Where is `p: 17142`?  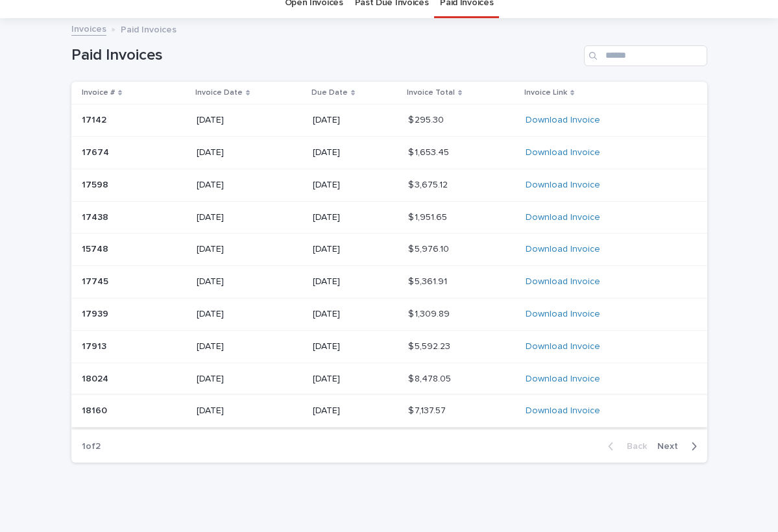
p: 17142 is located at coordinates (96, 119).